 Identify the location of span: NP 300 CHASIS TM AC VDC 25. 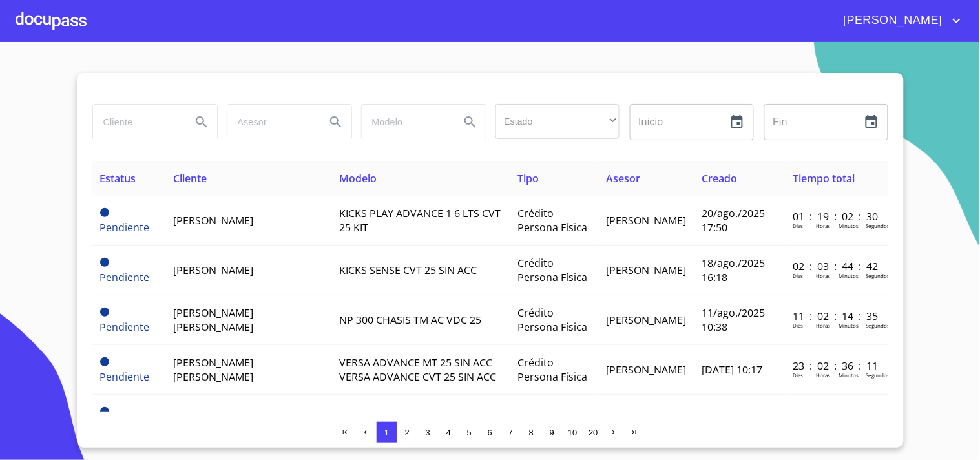
(410, 320).